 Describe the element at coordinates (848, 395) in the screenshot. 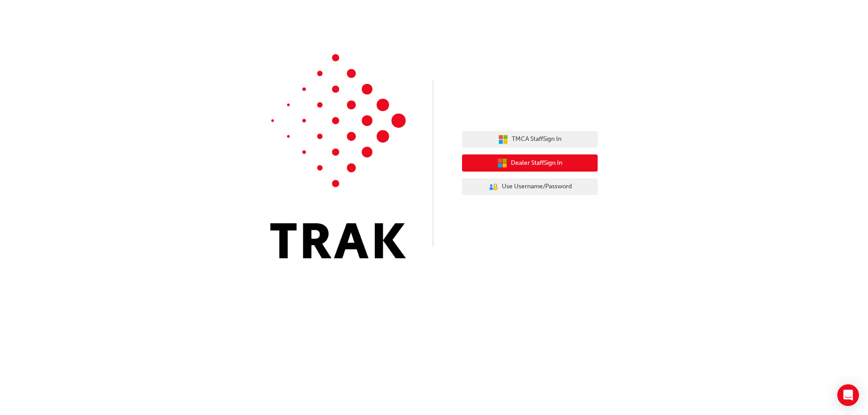

I see `div: Open Intercom Messenger` at that location.